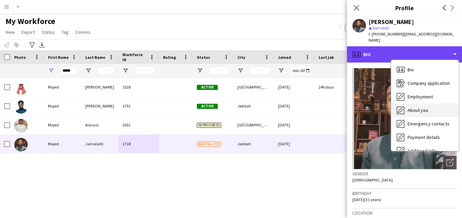 The image size is (462, 218). I want to click on img: Crew avatar or photo, so click(404, 119).